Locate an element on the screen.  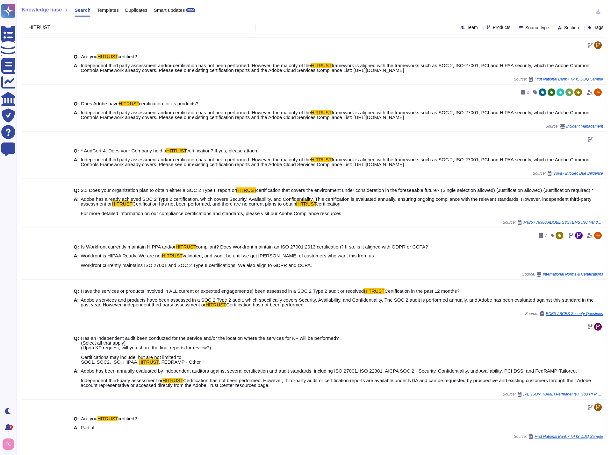
span: Voya / InfoSec Due Diligence is located at coordinates (578, 174).